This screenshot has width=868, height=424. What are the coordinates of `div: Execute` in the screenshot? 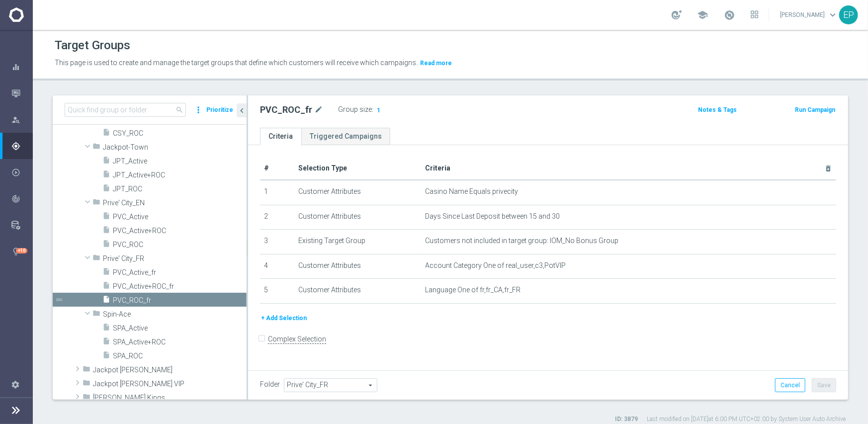 It's located at (22, 172).